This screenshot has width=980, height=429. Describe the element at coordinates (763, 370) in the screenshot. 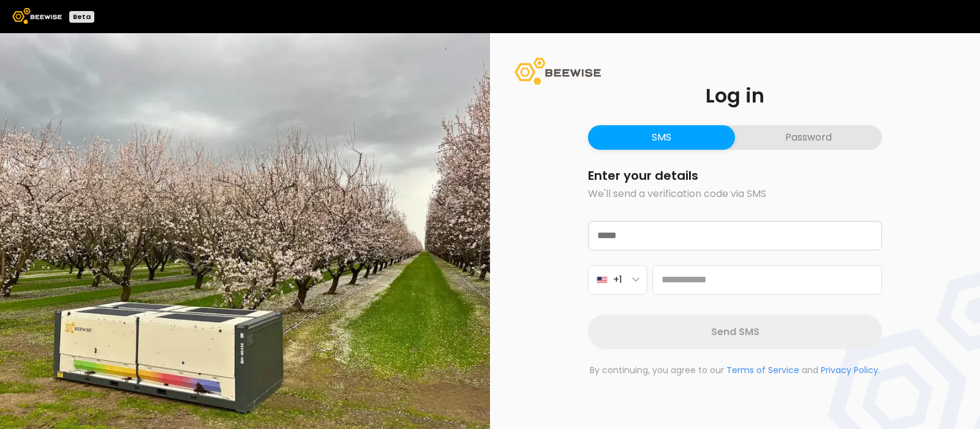

I see `a: Terms of Service` at that location.